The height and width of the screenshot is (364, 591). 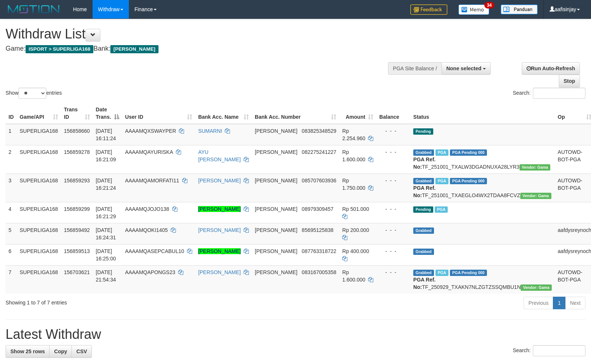 I want to click on a: Stop, so click(x=569, y=81).